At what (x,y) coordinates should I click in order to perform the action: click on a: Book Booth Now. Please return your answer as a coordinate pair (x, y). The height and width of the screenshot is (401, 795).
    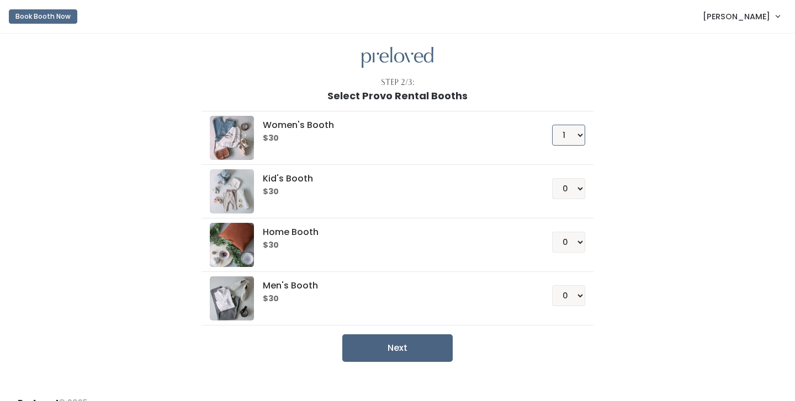
    Looking at the image, I should click on (43, 17).